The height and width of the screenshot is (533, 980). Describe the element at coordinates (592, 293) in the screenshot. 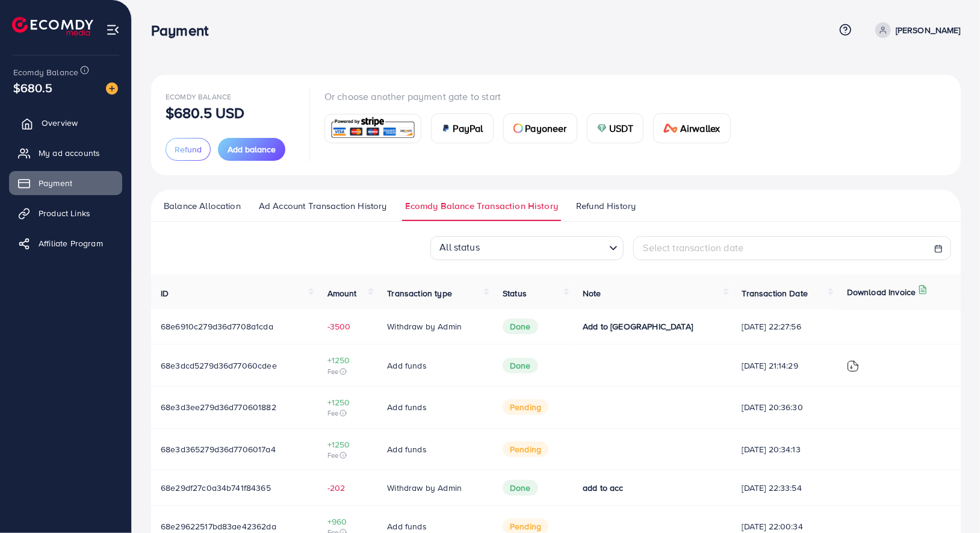

I see `span: Note` at that location.